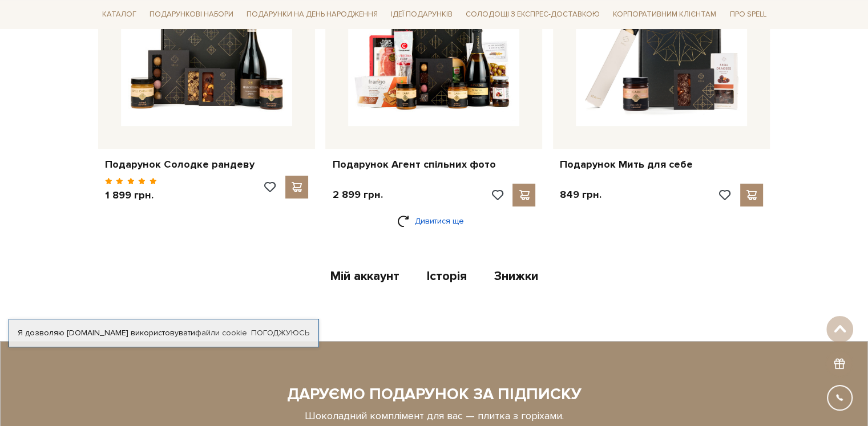 The image size is (868, 426). Describe the element at coordinates (447, 278) in the screenshot. I see `a: Історія` at that location.